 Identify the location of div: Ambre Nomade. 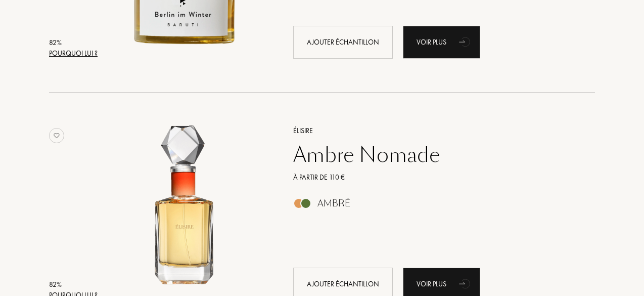
(433, 155).